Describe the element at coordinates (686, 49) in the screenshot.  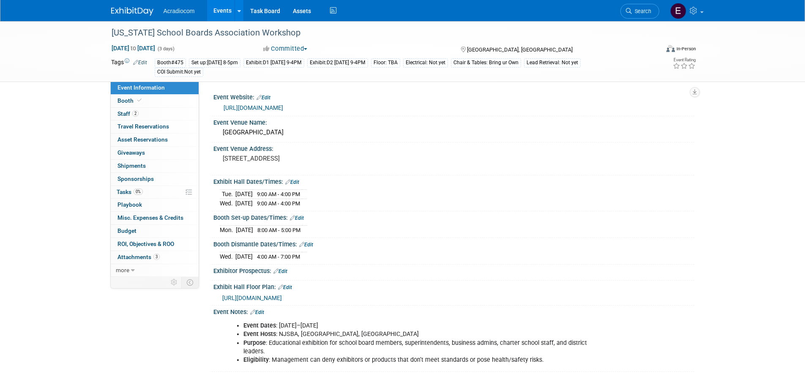
I see `div: In-Person` at that location.